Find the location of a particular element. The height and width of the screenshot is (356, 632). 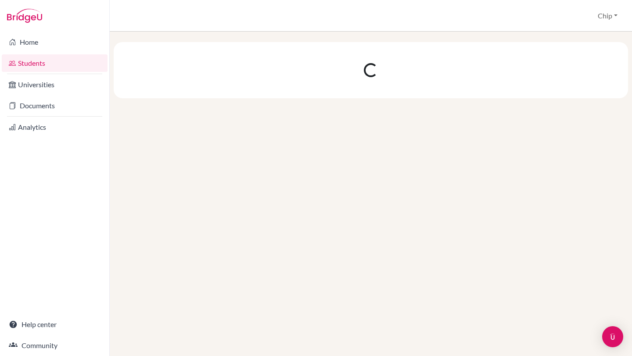

div: Open Intercom Messenger is located at coordinates (612, 337).